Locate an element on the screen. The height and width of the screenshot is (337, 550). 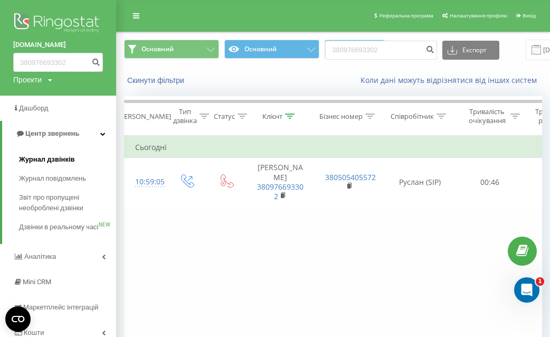
td: 00:46 is located at coordinates (490, 182).